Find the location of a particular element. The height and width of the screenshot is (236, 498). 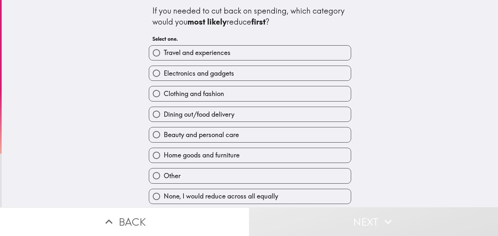

div: If you needed to cut back on spending, which category would you reduce ? is located at coordinates (250, 16).